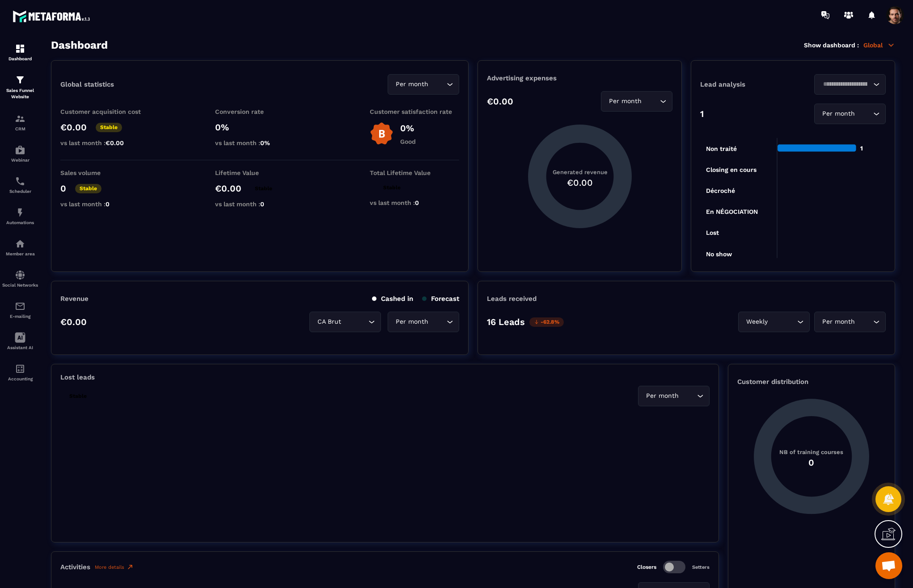 The height and width of the screenshot is (588, 913). Describe the element at coordinates (546, 322) in the screenshot. I see `p: -62.8%` at that location.